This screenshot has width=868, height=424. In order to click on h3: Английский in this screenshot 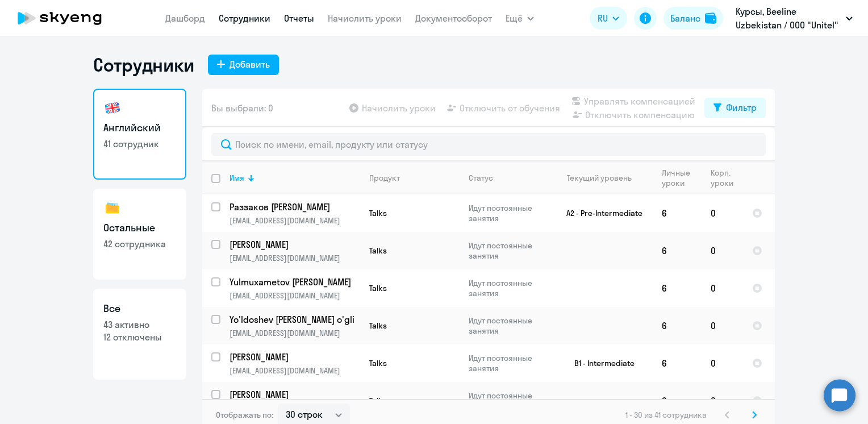, I will do `click(139, 128)`.